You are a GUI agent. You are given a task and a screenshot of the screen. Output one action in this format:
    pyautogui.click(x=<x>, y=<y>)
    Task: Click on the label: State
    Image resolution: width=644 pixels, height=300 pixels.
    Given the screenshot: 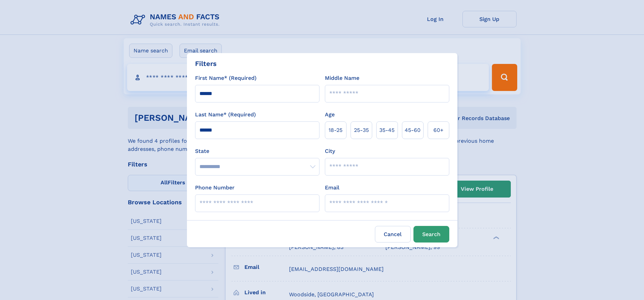 What is the action you would take?
    pyautogui.click(x=257, y=151)
    